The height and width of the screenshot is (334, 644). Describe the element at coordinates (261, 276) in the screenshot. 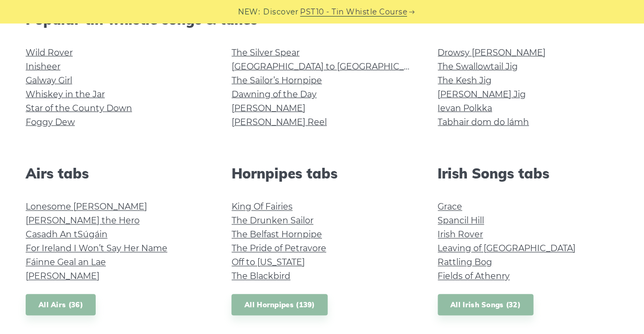

I see `a: The Blackbird` at that location.